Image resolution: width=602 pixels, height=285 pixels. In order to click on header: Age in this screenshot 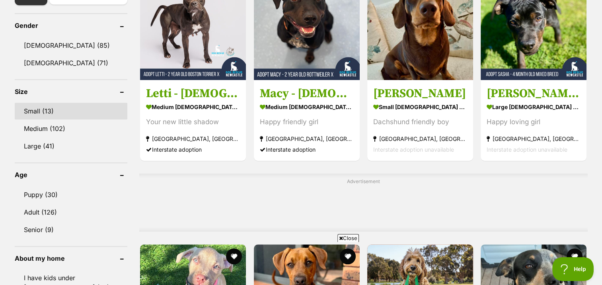, I will do `click(71, 175)`.